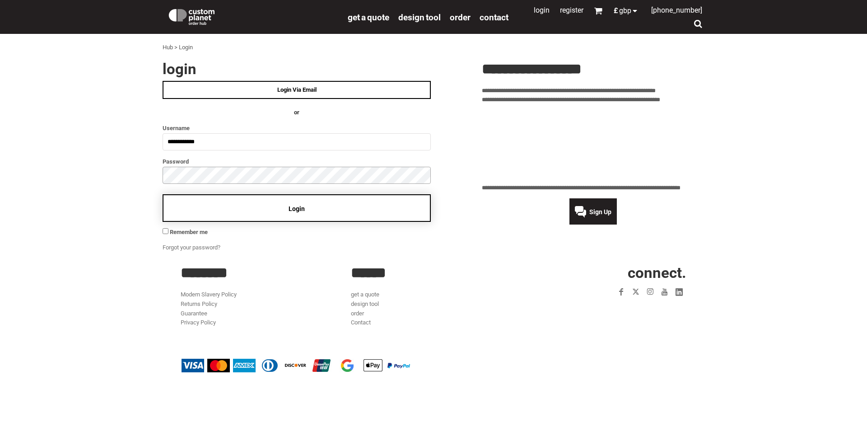 The image size is (867, 427). I want to click on h2: Login, so click(297, 69).